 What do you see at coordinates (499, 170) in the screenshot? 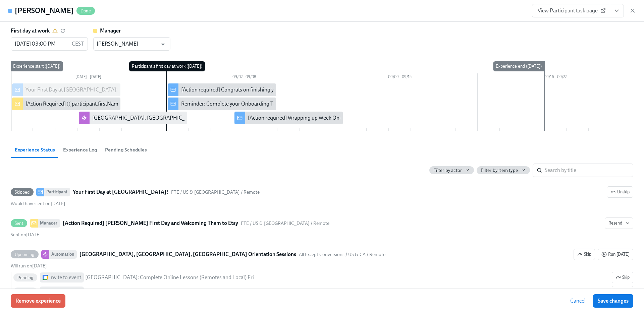
I see `span: Filter by item type` at bounding box center [499, 170].